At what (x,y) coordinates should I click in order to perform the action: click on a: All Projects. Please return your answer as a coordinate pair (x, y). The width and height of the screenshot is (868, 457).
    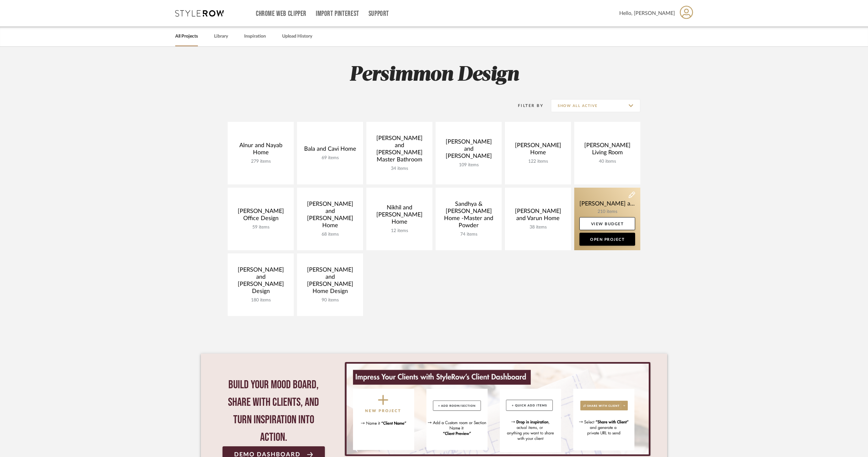
    Looking at the image, I should click on (187, 36).